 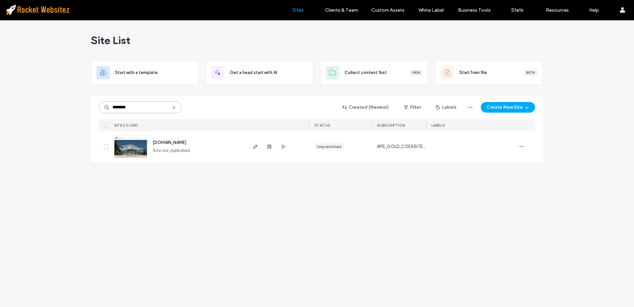 What do you see at coordinates (366, 73) in the screenshot?
I see `span: Collect content first` at bounding box center [366, 73].